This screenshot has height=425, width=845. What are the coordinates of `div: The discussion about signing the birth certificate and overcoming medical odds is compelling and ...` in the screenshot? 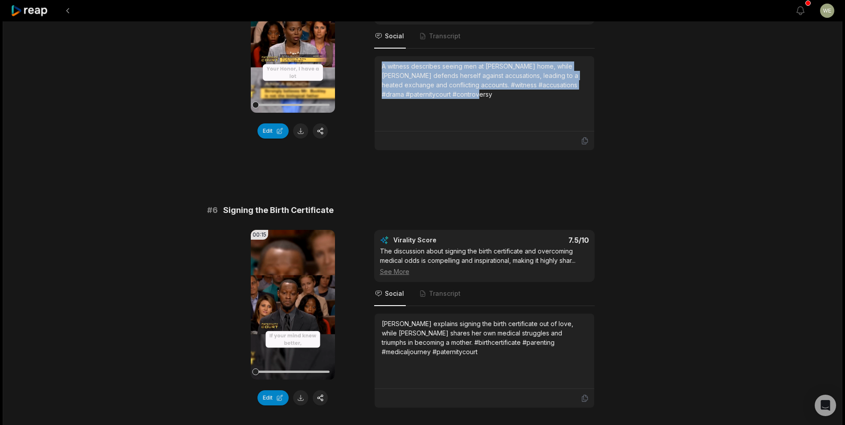 It's located at (484, 261).